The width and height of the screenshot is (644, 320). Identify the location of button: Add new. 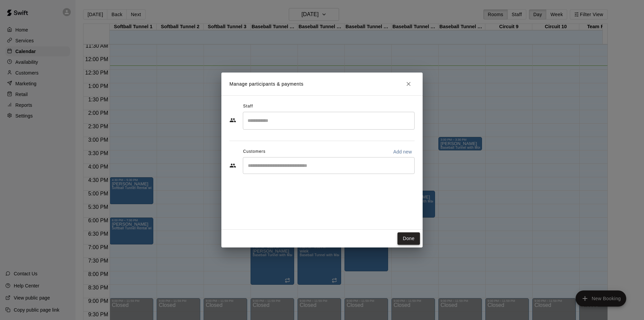
(402, 152).